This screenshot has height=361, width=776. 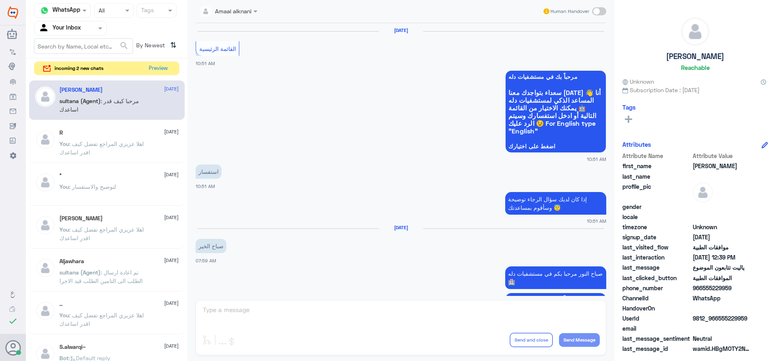 What do you see at coordinates (657, 318) in the screenshot?
I see `span: UserId` at bounding box center [657, 318].